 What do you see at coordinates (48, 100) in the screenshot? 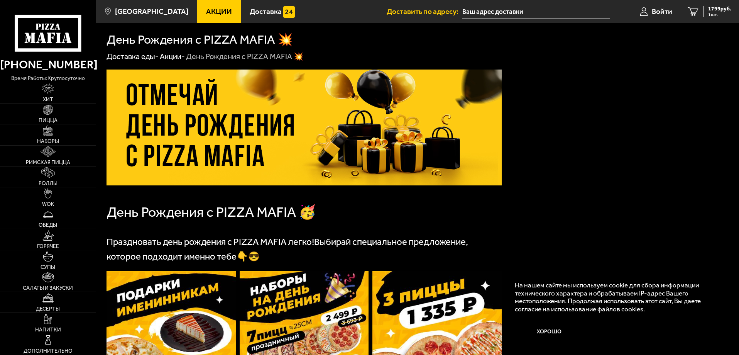
I see `span: Хит` at bounding box center [48, 100].